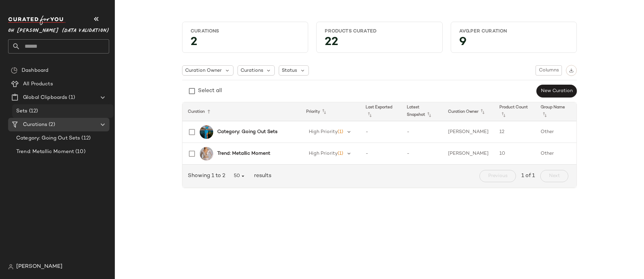  I want to click on button: 50, so click(240, 176).